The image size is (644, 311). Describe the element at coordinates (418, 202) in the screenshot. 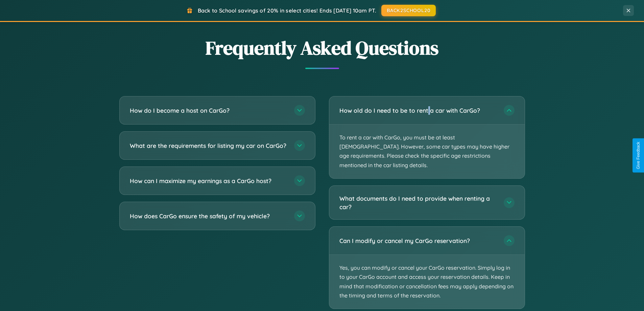

I see `h3: What documents do I need to provide when renting a car?` at that location.